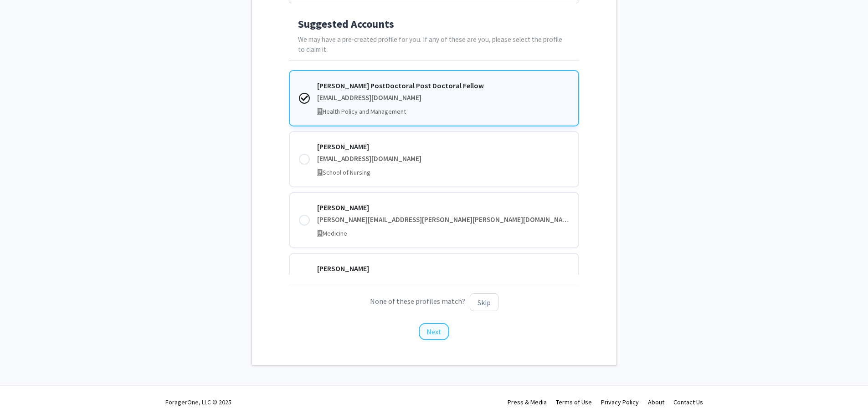  I want to click on a: About, so click(656, 403).